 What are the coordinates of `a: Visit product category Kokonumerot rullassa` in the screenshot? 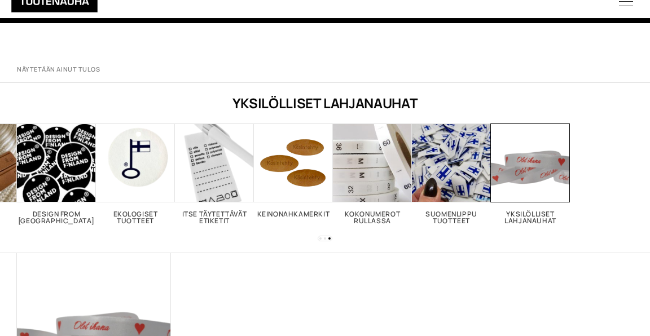 It's located at (372, 174).